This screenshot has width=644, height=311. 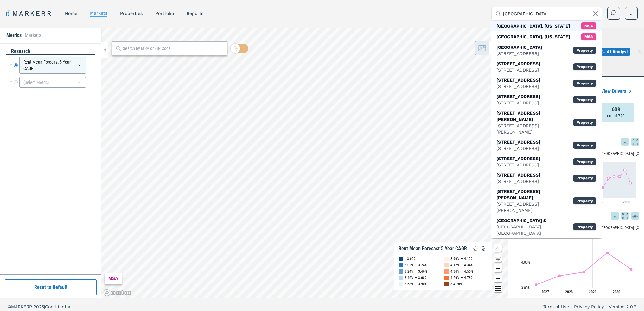 I want to click on span: Confidential, so click(x=58, y=307).